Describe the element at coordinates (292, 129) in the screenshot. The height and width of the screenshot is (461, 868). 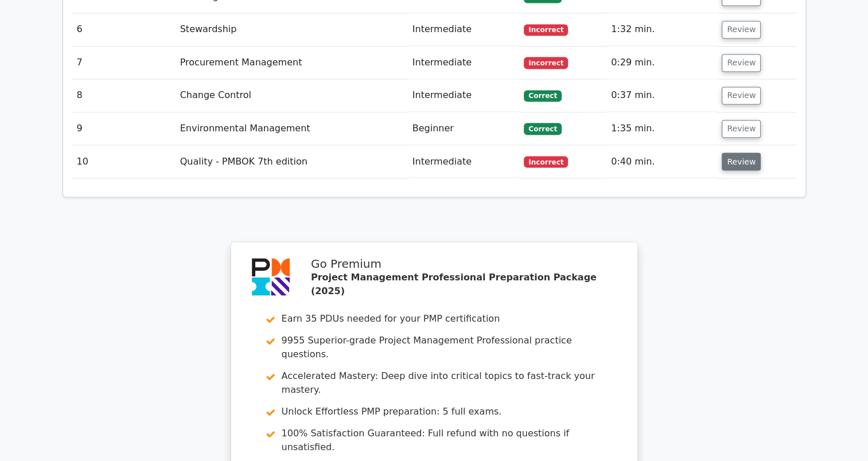
I see `td: Environmental Management` at that location.